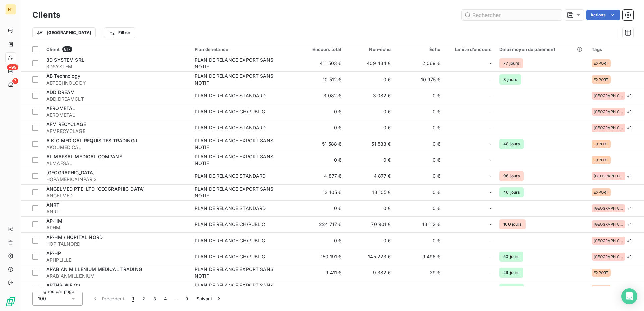 This screenshot has width=644, height=311. I want to click on span: AB Technology, so click(64, 76).